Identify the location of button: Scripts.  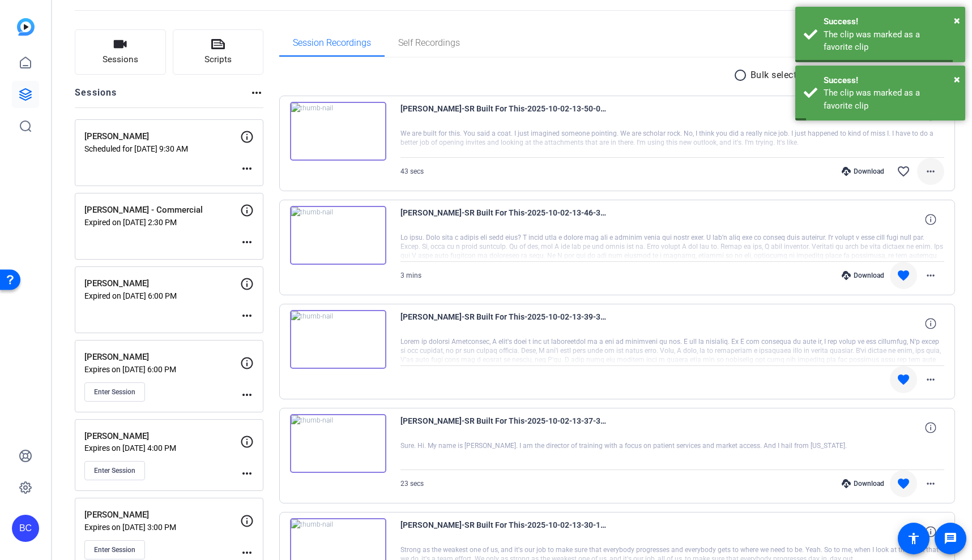
(218, 52).